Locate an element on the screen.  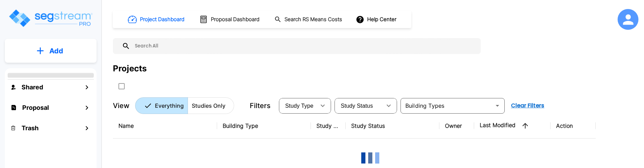
th: Action is located at coordinates (573, 126).